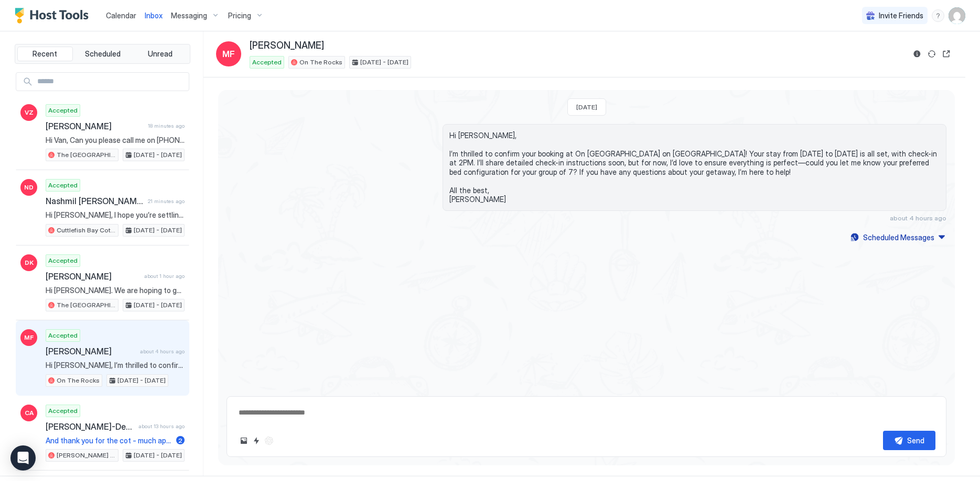  What do you see at coordinates (915, 440) in the screenshot?
I see `div: Send` at bounding box center [915, 440].